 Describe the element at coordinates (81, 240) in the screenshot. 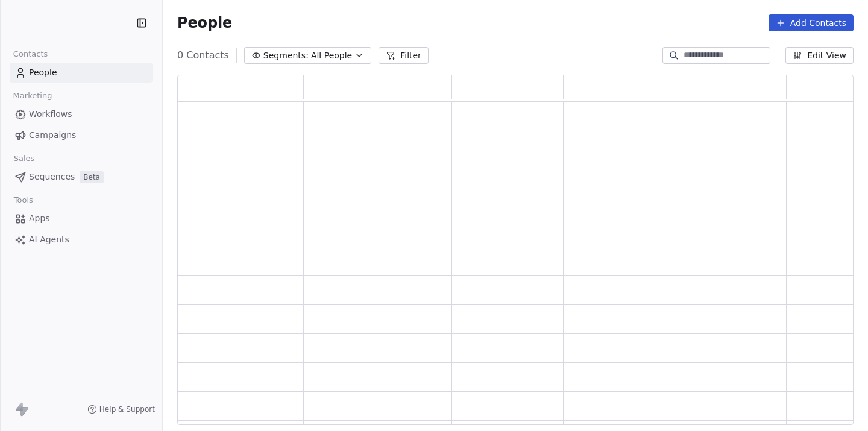

I see `a: AI Agents` at that location.